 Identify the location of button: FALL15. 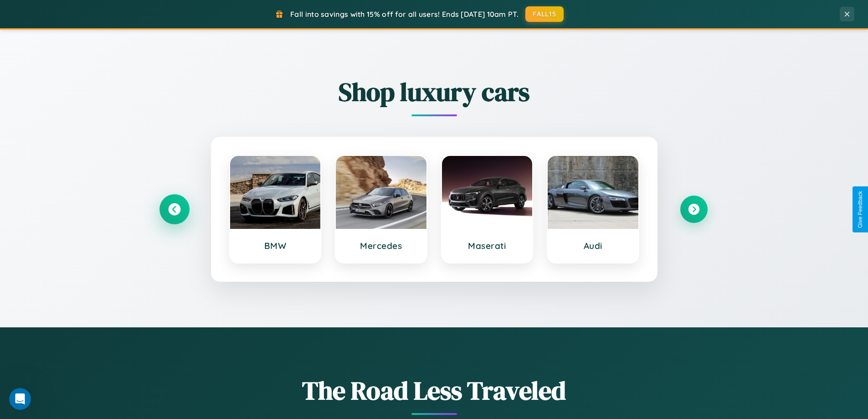
(544, 14).